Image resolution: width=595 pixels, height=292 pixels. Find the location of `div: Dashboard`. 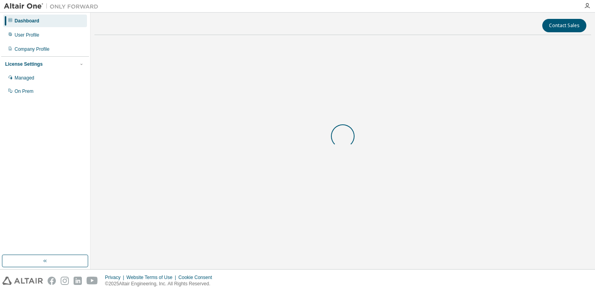

div: Dashboard is located at coordinates (27, 21).